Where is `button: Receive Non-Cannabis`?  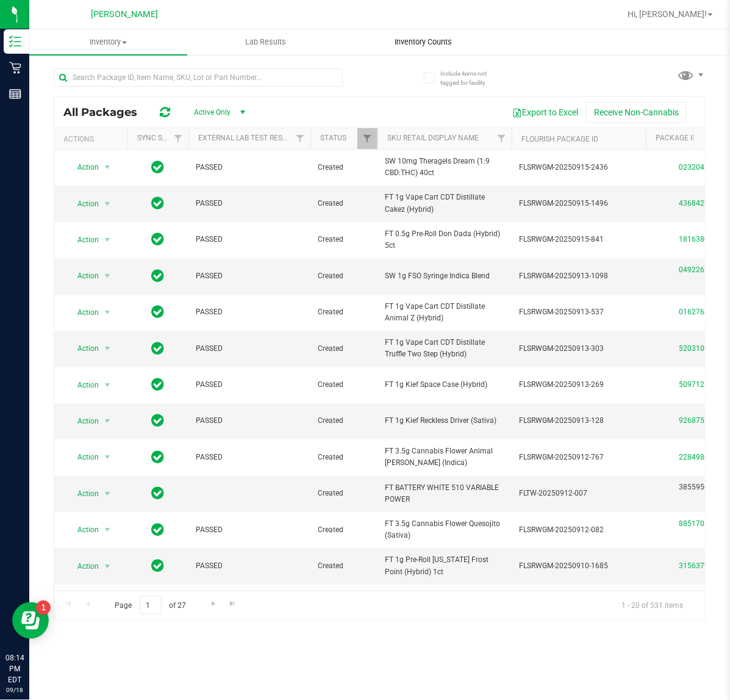
button: Receive Non-Cannabis is located at coordinates (637, 113).